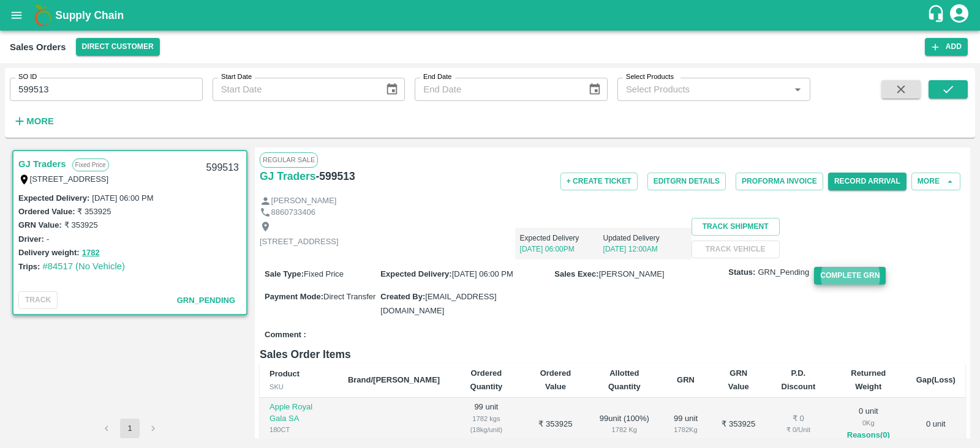 This screenshot has height=448, width=980. What do you see at coordinates (294, 89) in the screenshot?
I see `input: Start Date` at bounding box center [294, 89].